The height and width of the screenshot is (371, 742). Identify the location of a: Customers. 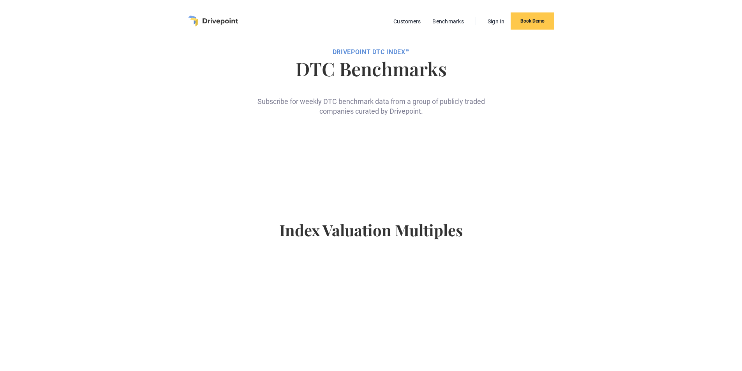
(407, 21).